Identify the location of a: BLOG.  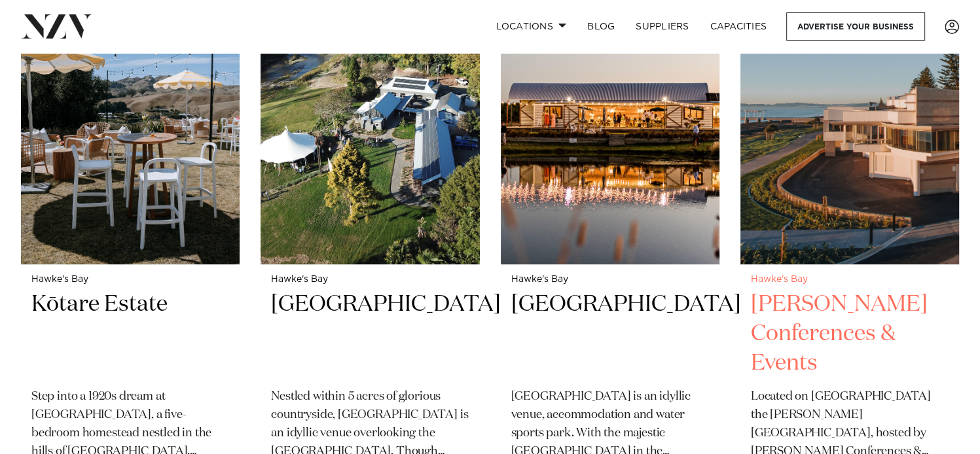
(601, 26).